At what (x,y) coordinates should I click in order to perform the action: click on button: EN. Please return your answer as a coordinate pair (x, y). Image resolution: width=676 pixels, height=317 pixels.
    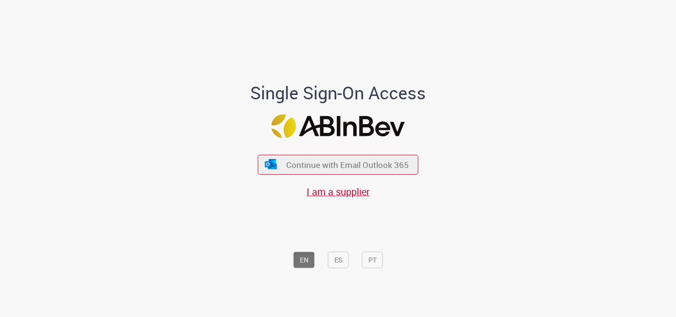
    Looking at the image, I should click on (304, 259).